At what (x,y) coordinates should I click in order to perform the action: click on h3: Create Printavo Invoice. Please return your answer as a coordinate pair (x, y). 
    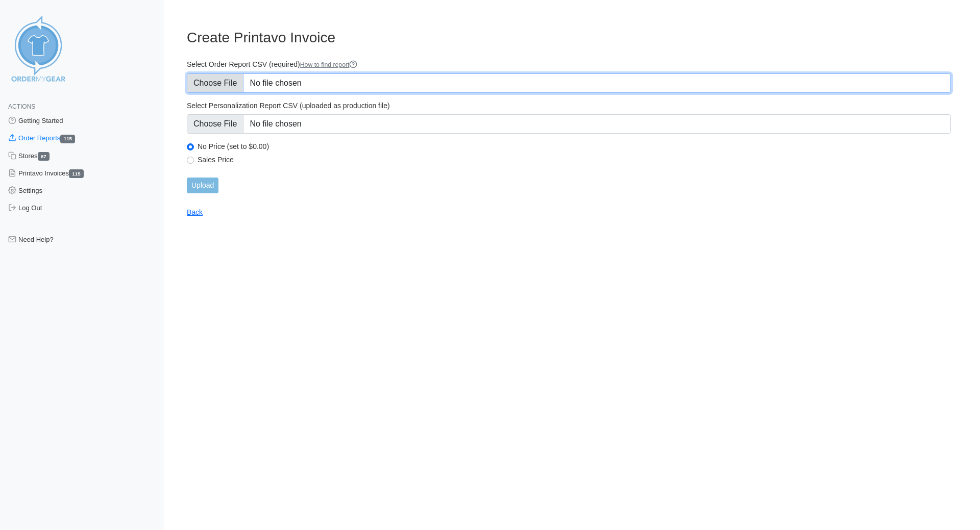
    Looking at the image, I should click on (569, 38).